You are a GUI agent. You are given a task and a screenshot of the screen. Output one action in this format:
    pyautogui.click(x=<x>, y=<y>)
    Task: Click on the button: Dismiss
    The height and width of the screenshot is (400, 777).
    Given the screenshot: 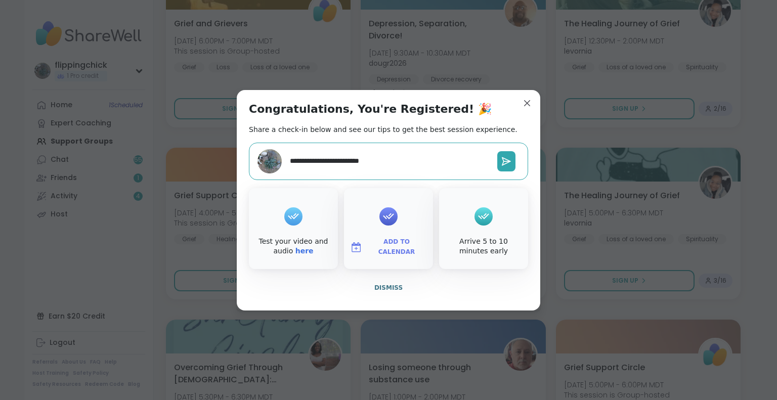 What is the action you would take?
    pyautogui.click(x=388, y=288)
    